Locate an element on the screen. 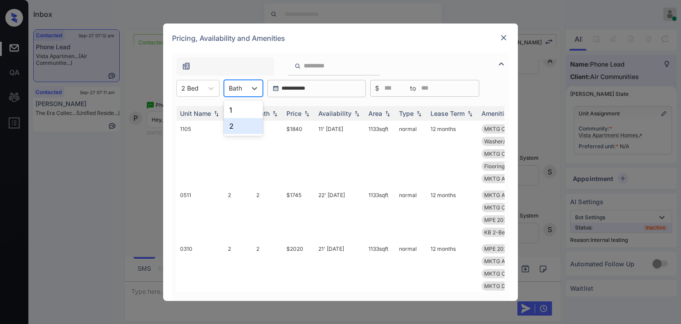 The width and height of the screenshot is (681, 324). div: Bath is located at coordinates (263, 113).